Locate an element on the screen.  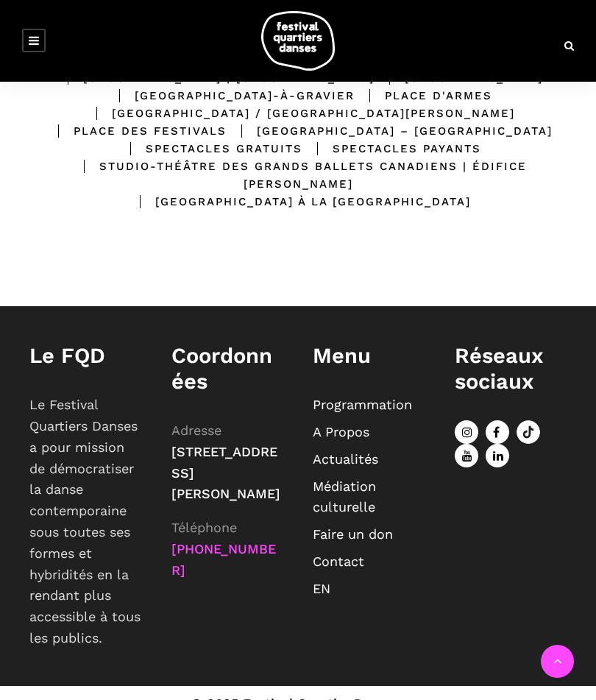
h1: Menu is located at coordinates (368, 356).